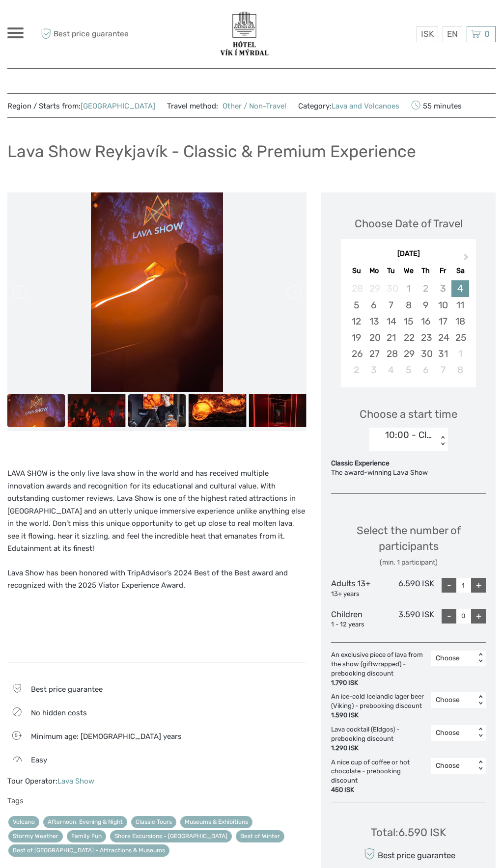 Image resolution: width=503 pixels, height=868 pixels. What do you see at coordinates (427, 34) in the screenshot?
I see `span: ISK` at bounding box center [427, 34].